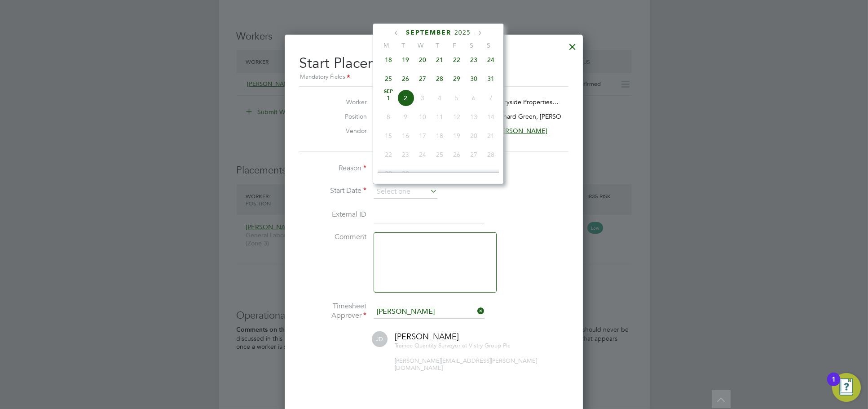  I want to click on span: 14, so click(491, 117).